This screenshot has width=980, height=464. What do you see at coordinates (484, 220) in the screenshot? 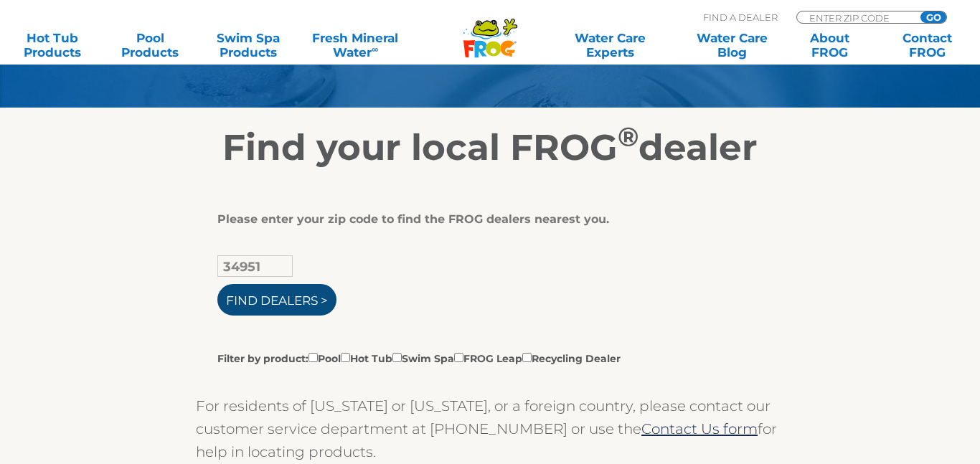
I see `div: Please enter your zip code to find the FROG dealers nearest you.` at bounding box center [484, 220].